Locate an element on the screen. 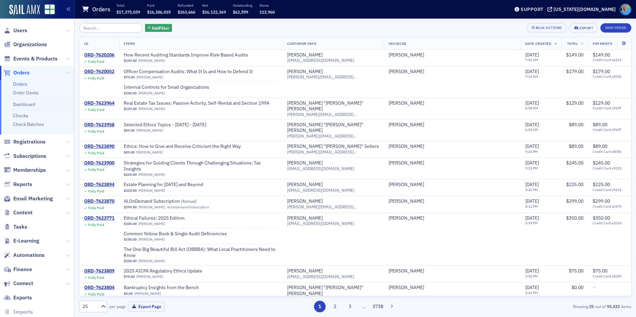 This screenshot has width=636, height=317. div: ALOnDemand Subscription is located at coordinates (188, 207).